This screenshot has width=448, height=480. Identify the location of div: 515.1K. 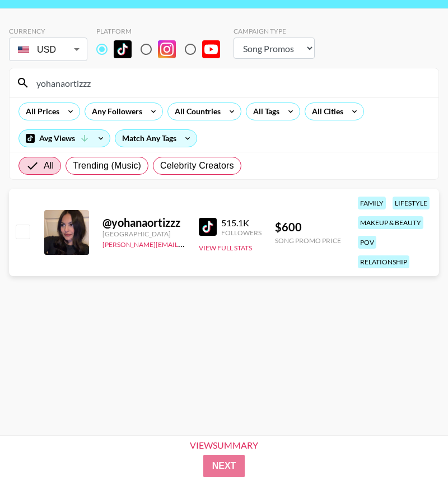
(241, 223).